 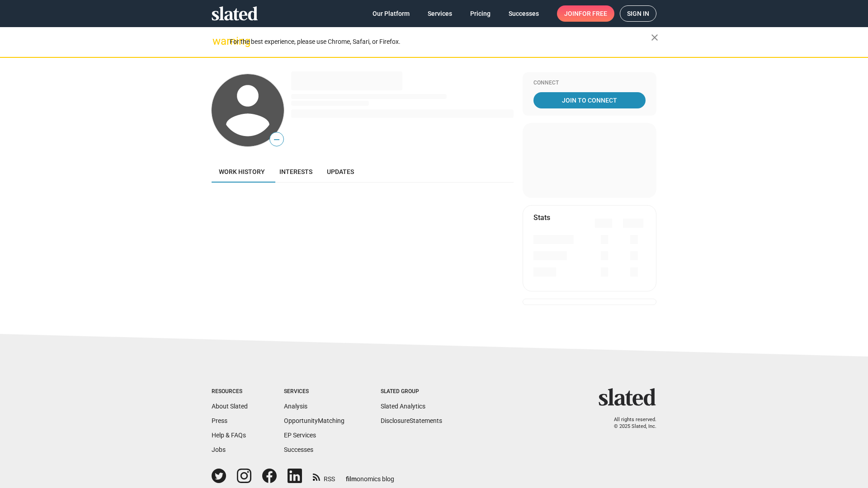 What do you see at coordinates (441, 42) in the screenshot?
I see `div: For the best experience, please use Chrome, Safari, or Firefox.` at bounding box center [441, 42].